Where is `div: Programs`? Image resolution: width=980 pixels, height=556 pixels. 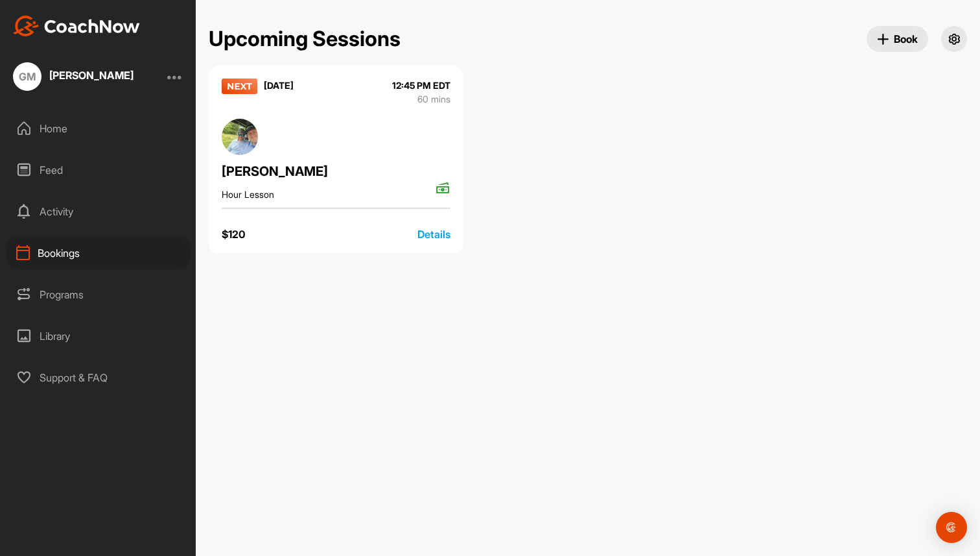
div: Programs is located at coordinates (99, 295).